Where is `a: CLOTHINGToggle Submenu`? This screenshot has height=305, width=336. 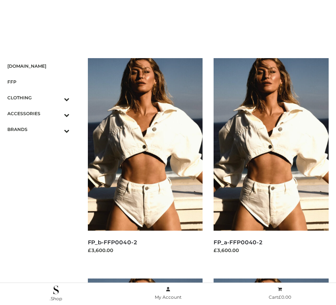
a: CLOTHINGToggle Submenu is located at coordinates (38, 97).